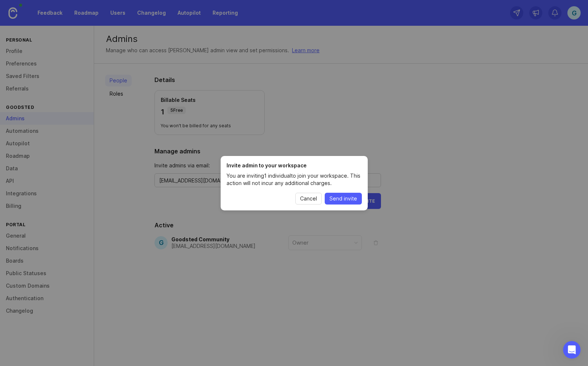  I want to click on button: Send invite, so click(343, 199).